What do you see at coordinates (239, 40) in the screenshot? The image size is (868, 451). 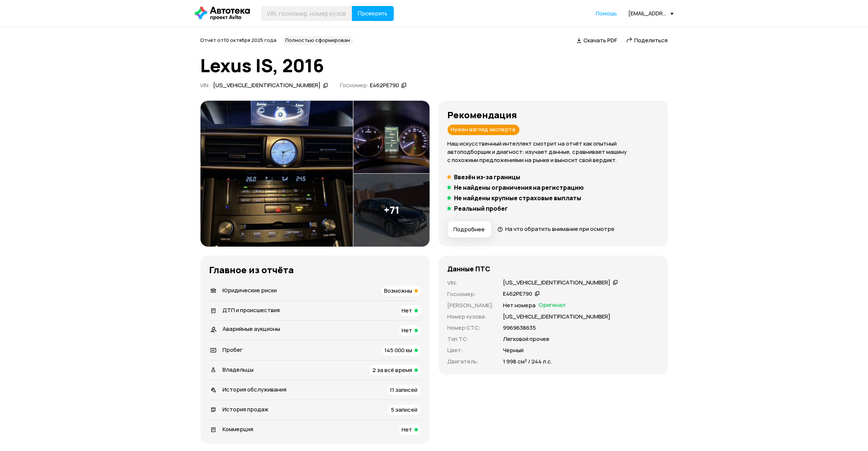 I see `span: Отчёт от 10 октября 2025 года` at bounding box center [239, 40].